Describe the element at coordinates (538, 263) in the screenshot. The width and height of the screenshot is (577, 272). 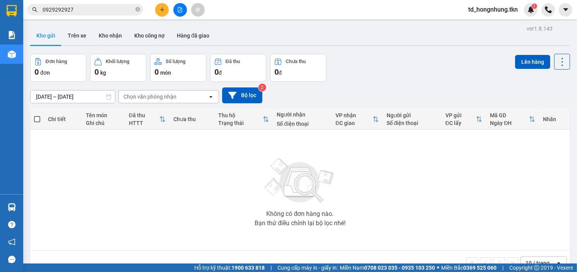
I see `div: 10 / trang` at that location.